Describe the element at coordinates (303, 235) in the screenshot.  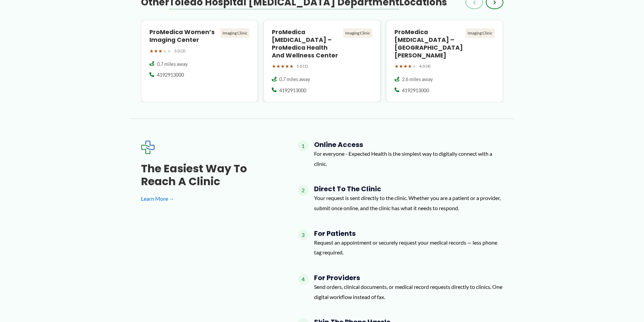
I see `span: 3` at that location.